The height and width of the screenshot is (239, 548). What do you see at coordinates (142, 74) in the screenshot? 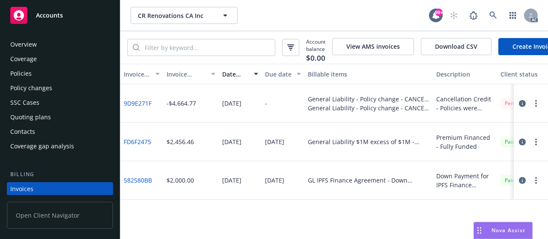
I see `button: Invoice ID` at bounding box center [142, 74].